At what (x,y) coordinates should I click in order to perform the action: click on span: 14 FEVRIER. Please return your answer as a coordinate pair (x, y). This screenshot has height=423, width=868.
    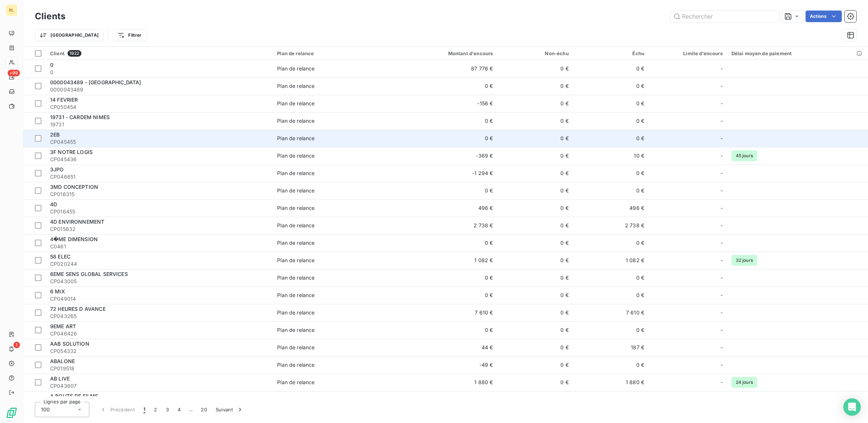
    Looking at the image, I should click on (64, 99).